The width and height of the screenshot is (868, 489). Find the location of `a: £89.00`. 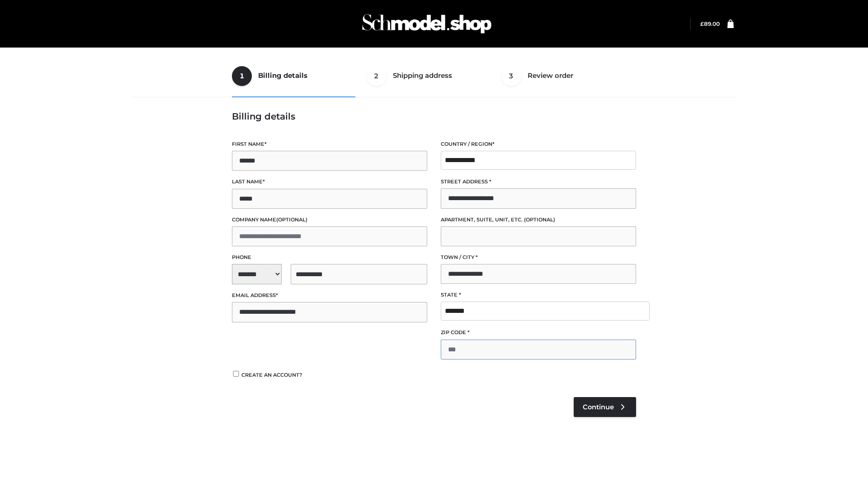

a: £89.00 is located at coordinates (710, 23).